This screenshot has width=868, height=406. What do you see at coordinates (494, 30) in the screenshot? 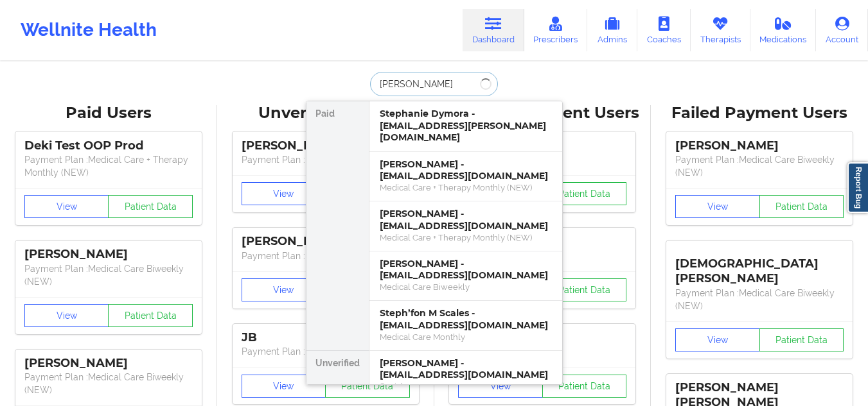
I see `a: Dashboard` at bounding box center [494, 30].